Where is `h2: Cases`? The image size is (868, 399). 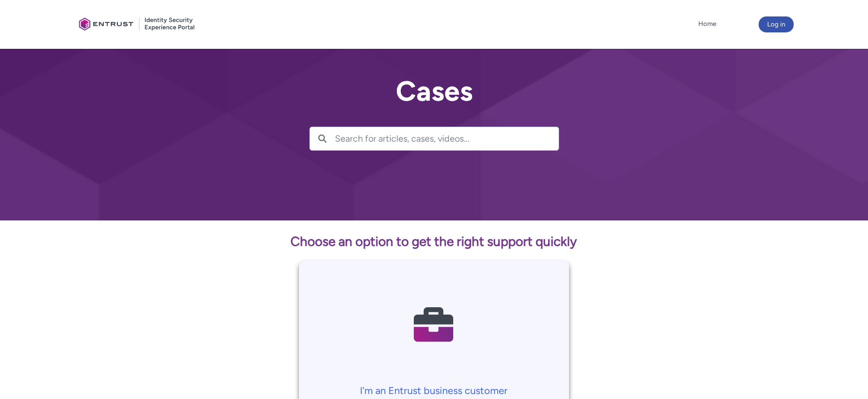
h2: Cases is located at coordinates (434, 91).